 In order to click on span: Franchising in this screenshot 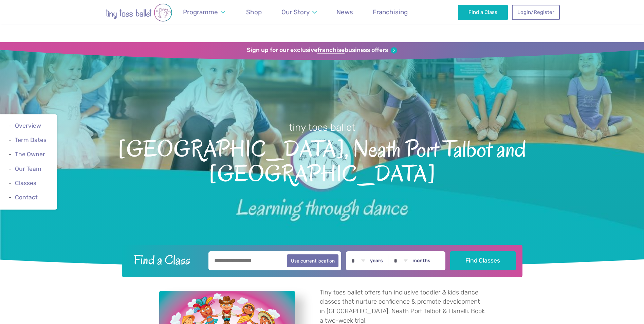, I will do `click(390, 12)`.